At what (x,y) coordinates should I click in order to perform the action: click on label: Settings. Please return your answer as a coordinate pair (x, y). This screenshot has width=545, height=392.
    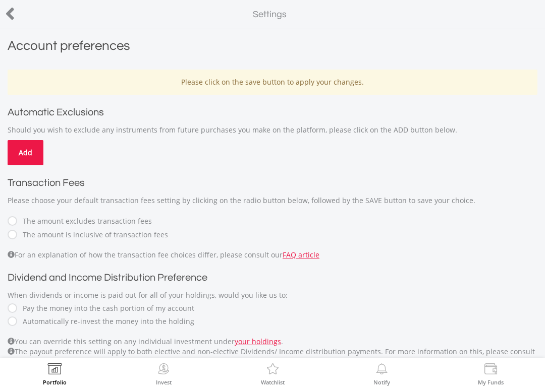
    Looking at the image, I should click on (269, 14).